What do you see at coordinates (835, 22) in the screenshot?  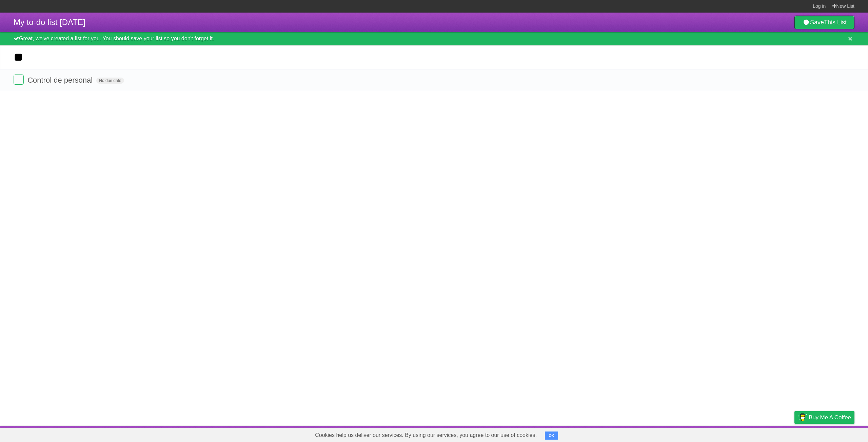 I see `b: This List` at bounding box center [835, 22].